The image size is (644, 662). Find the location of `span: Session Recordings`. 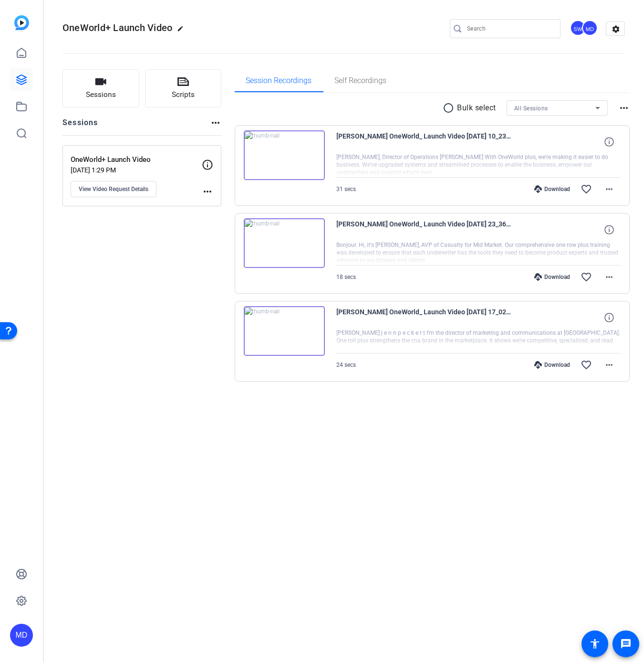

span: Session Recordings is located at coordinates (279, 81).